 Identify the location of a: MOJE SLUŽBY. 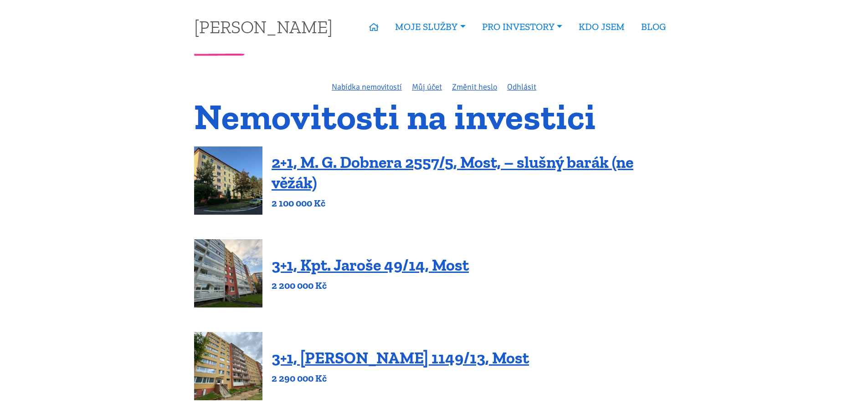
(430, 27).